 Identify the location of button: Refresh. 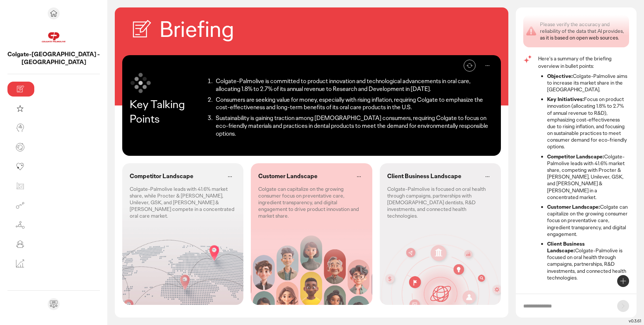
(470, 65).